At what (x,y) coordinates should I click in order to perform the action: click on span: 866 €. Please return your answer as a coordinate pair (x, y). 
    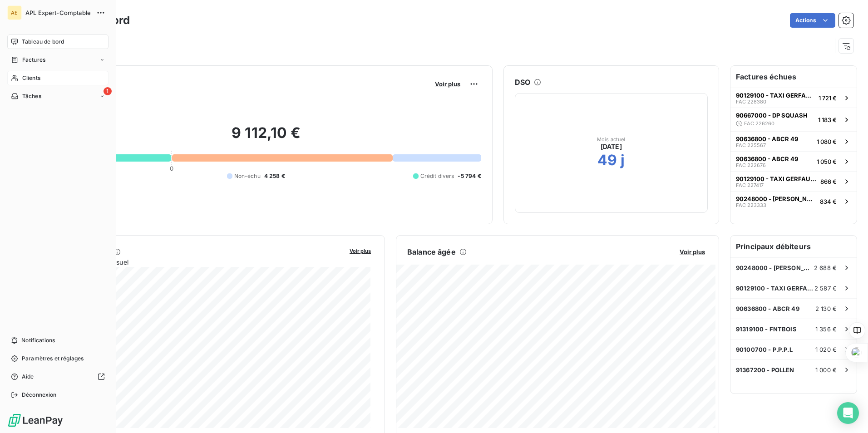
    Looking at the image, I should click on (828, 181).